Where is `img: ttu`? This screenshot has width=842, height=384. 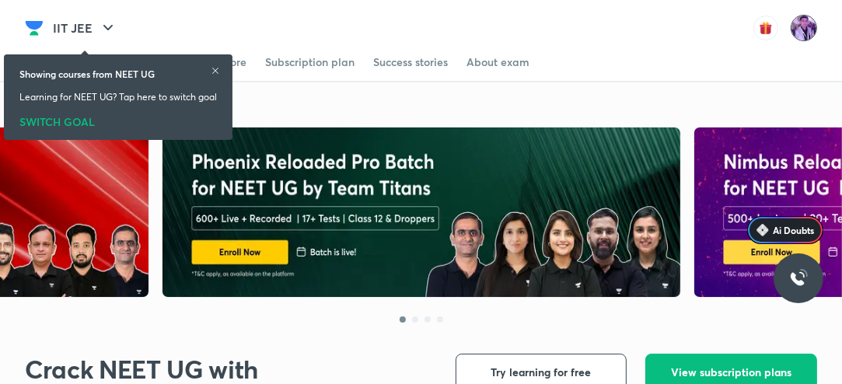
img: ttu is located at coordinates (799, 278).